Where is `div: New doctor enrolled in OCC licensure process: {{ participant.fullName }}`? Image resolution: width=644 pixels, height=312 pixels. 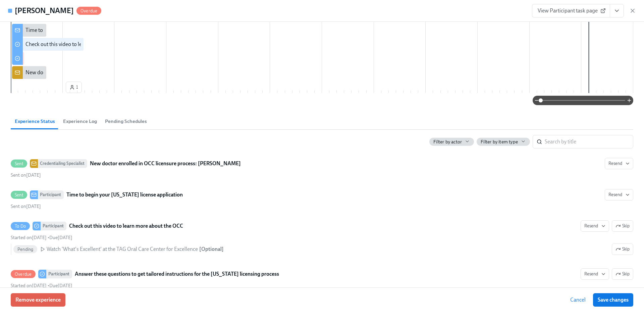 div: New doctor enrolled in OCC licensure process: {{ participant.fullName }} is located at coordinates (108, 72).